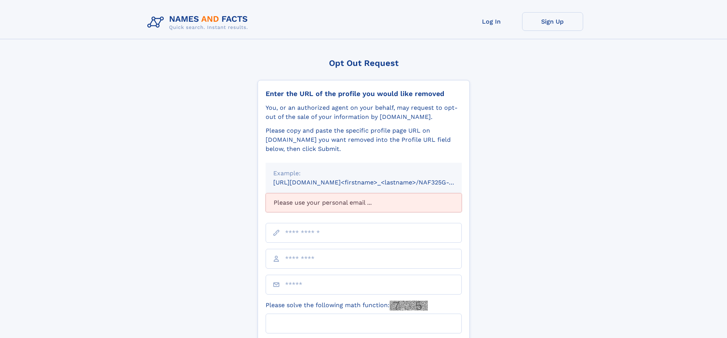  Describe the element at coordinates (364, 203) in the screenshot. I see `div: Please use your personal email ...` at that location.